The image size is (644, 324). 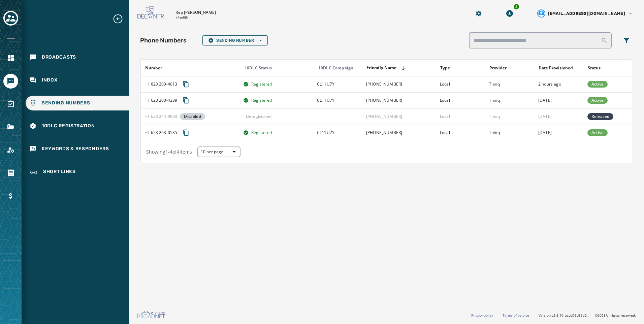 I want to click on button: 10 per page, so click(x=219, y=152).